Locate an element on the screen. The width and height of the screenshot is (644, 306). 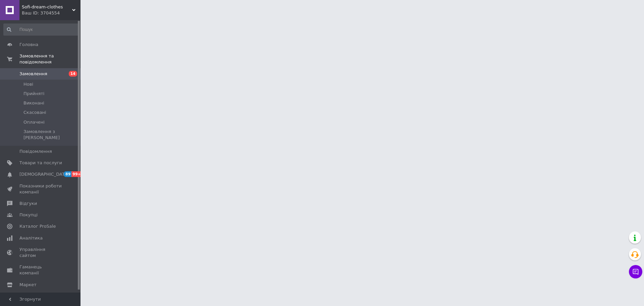
span: Повідомлення is located at coordinates (36, 152).